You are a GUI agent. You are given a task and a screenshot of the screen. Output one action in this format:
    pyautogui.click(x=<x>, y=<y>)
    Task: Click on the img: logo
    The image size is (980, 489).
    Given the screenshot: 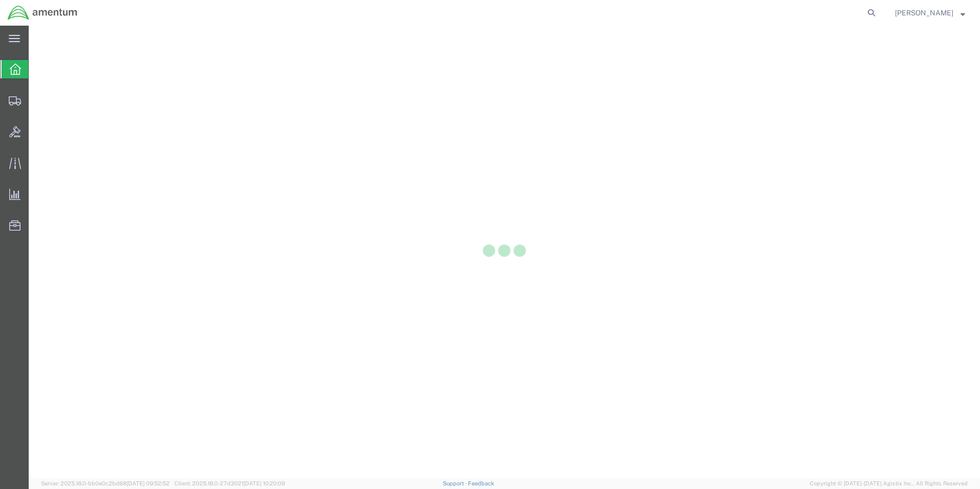 What is the action you would take?
    pyautogui.click(x=43, y=13)
    